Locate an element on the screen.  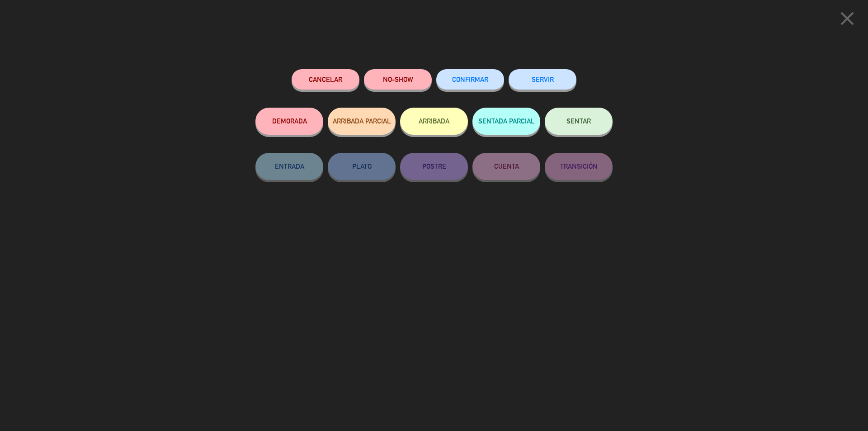
span: CONFIRMAR is located at coordinates (470, 79).